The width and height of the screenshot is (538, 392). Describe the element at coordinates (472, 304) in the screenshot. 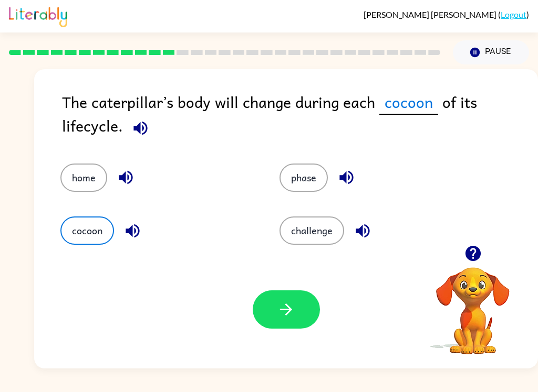

I see `video: Your browser must support playing .mp4 files to use Literably. Please try using another browser.` at that location.